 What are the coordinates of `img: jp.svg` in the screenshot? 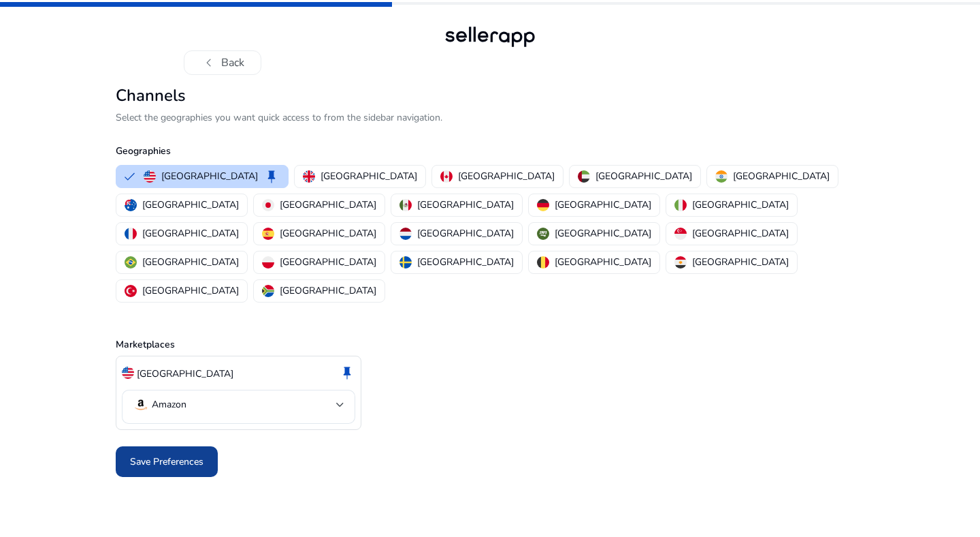 It's located at (268, 205).